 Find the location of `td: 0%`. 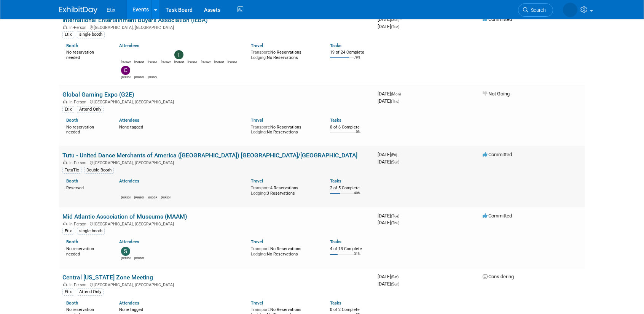

td: 0% is located at coordinates (358, 135).